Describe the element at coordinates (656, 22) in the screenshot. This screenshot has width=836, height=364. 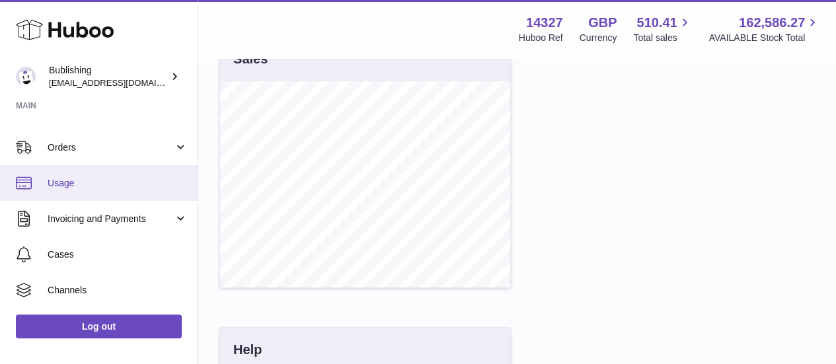
I see `span: 510.41` at that location.